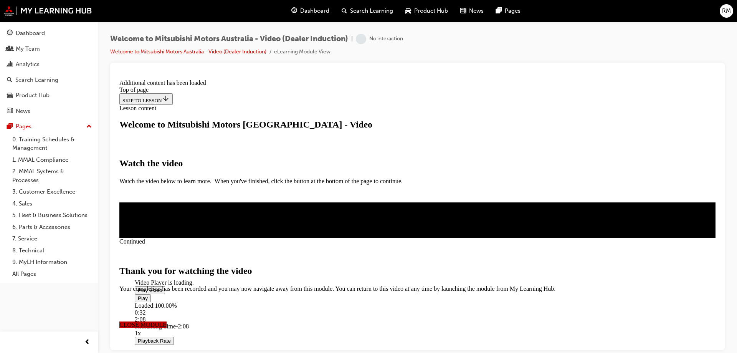  What do you see at coordinates (52, 262) in the screenshot?
I see `a: 9. MyLH Information` at bounding box center [52, 262].